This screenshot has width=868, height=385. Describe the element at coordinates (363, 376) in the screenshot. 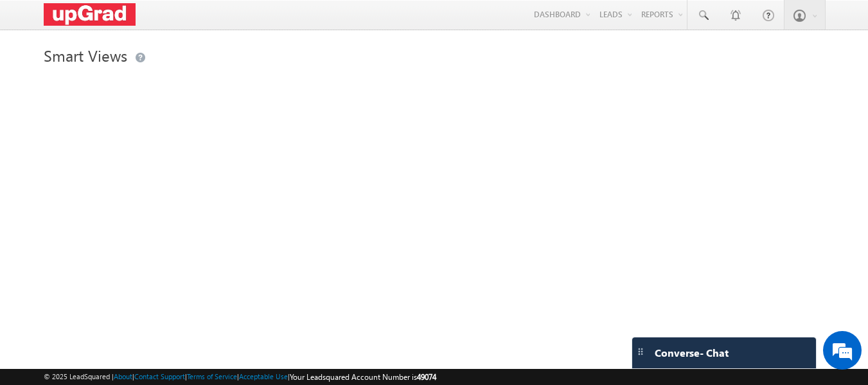

I see `span: Your Leadsquared Account Number is` at that location.